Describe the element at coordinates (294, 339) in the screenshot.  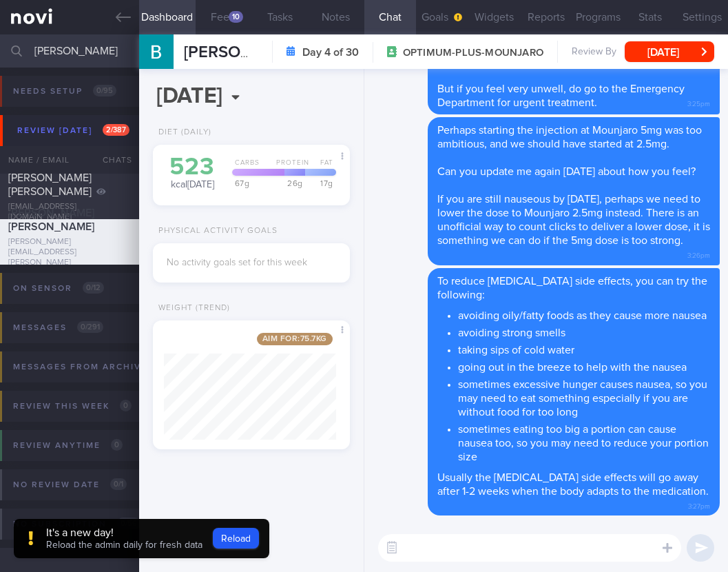
I see `span: Aim for: 75.7 kg` at that location.